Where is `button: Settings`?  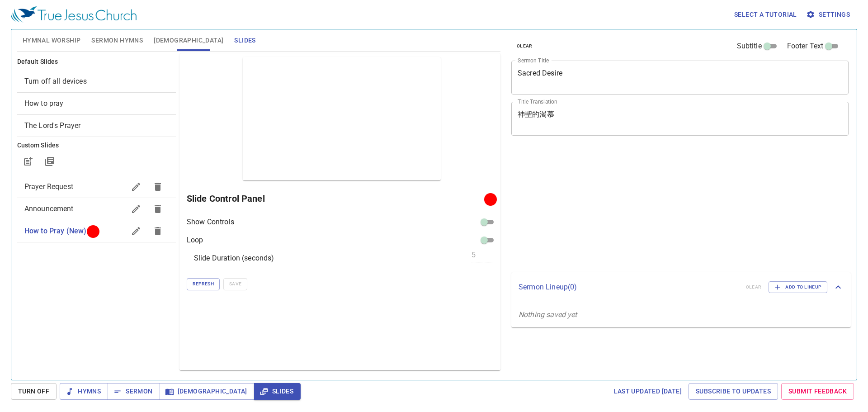 button: Settings is located at coordinates (829, 15).